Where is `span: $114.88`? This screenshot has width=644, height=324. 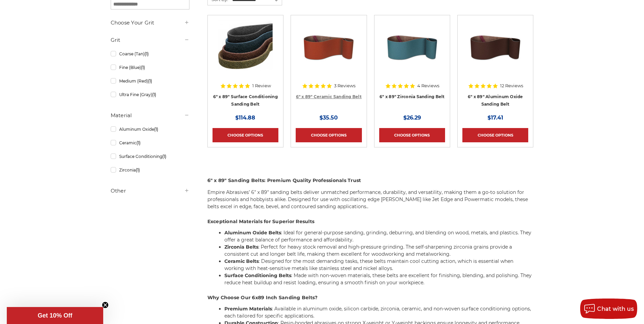
span: $114.88 is located at coordinates (245, 118).